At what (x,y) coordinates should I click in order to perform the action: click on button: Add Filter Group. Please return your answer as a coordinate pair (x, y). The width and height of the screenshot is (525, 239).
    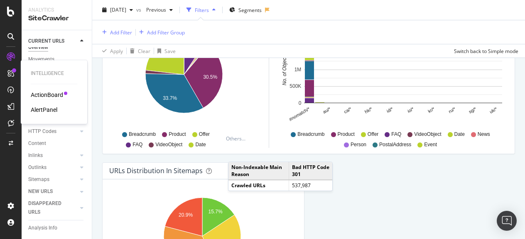
    Looking at the image, I should click on (160, 32).